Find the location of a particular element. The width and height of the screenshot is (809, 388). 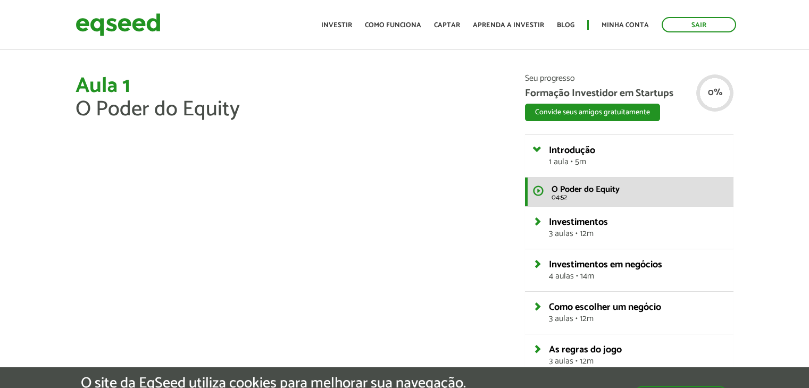

span: Investimentos em negócios is located at coordinates (605, 265).